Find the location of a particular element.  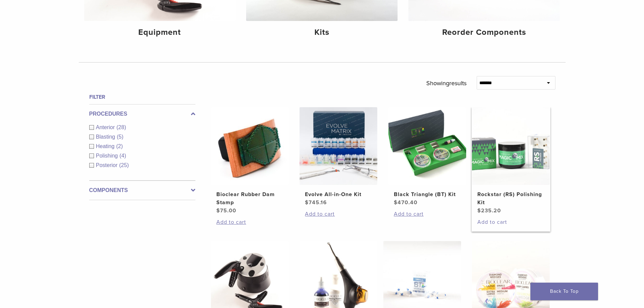

a: Add to cart: “Black Triangle (BT) Kit” is located at coordinates (427, 214).